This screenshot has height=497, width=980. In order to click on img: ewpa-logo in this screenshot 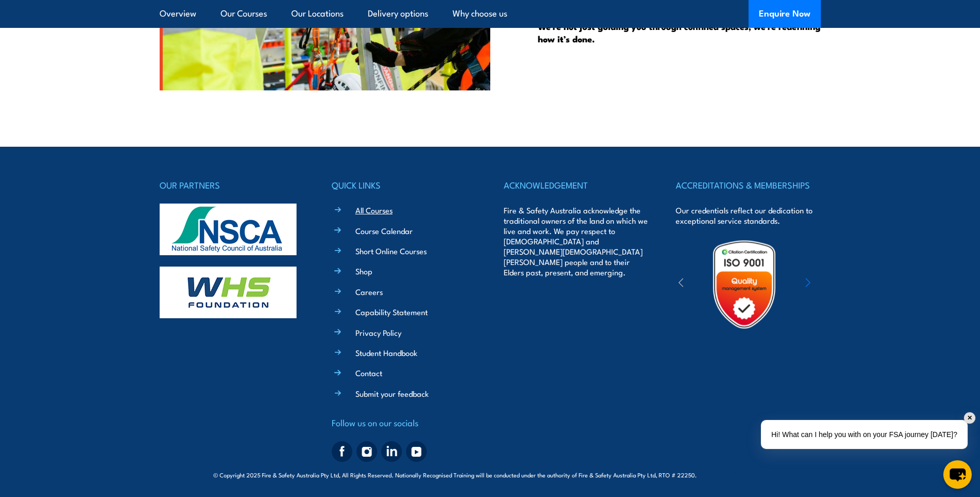, I will do `click(834, 284)`.